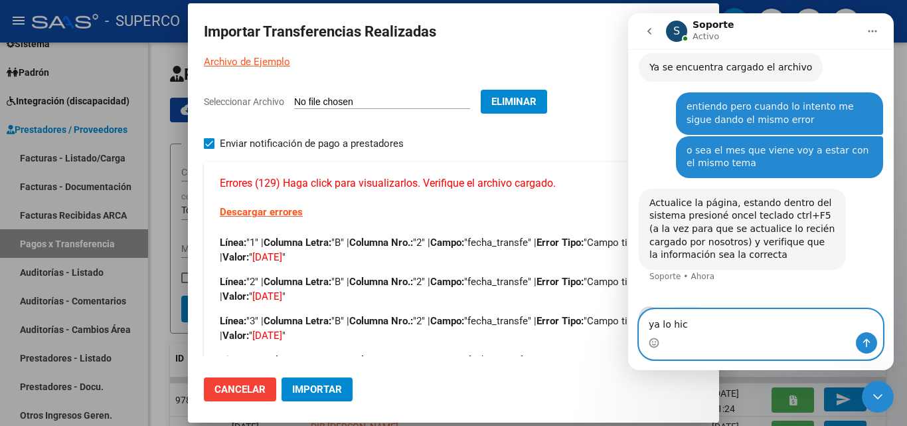 The image size is (907, 426). Describe the element at coordinates (247, 62) in the screenshot. I see `a: Archivo de Ejemplo` at that location.